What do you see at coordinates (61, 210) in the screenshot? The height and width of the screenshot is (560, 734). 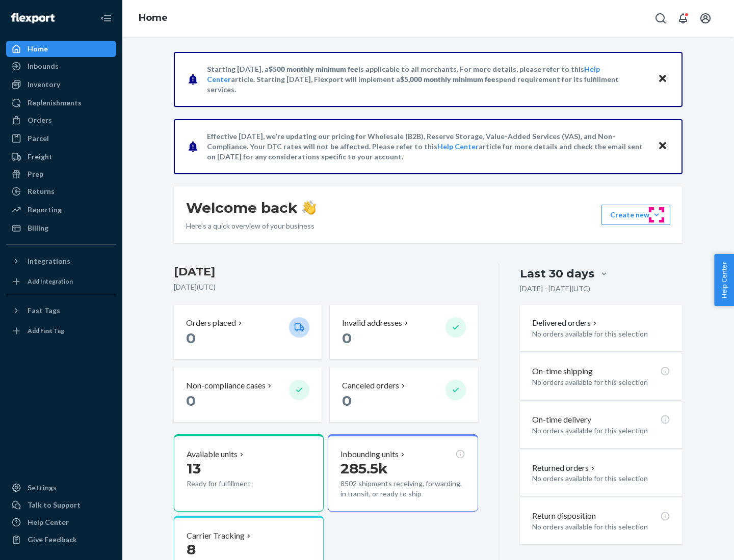 I see `a: Reporting` at bounding box center [61, 210].